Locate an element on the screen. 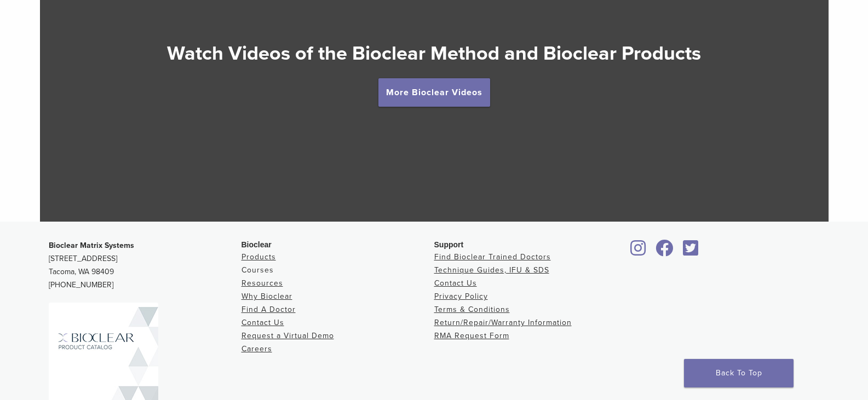 This screenshot has width=868, height=400. span: Bioclear is located at coordinates (256, 244).